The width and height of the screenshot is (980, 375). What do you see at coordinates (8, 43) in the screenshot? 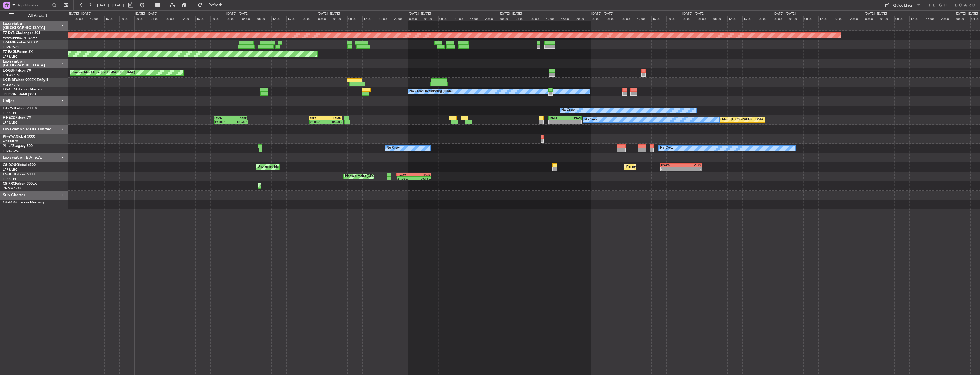
I see `span: T7-EMI` at bounding box center [8, 43].